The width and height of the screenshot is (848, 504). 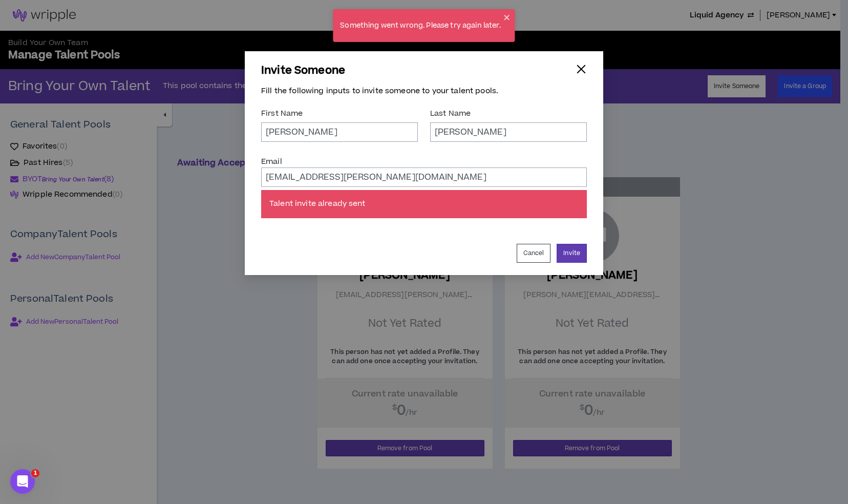 What do you see at coordinates (303, 70) in the screenshot?
I see `p: Invite Someone` at bounding box center [303, 70].